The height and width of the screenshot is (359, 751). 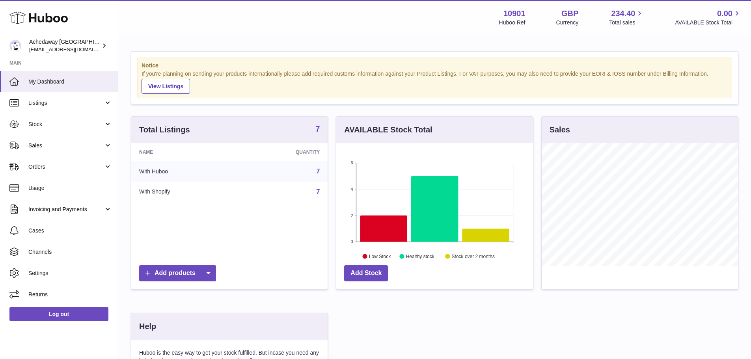 I want to click on text: Stock over 2 months, so click(x=473, y=256).